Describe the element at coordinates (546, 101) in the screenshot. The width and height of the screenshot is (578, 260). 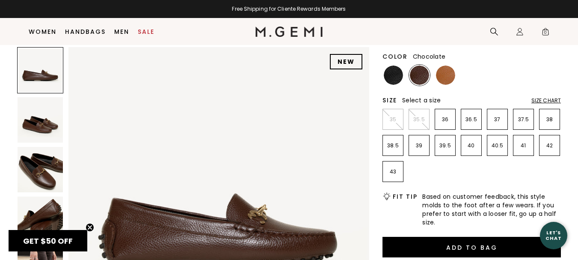
I see `div: Size Chart` at that location.